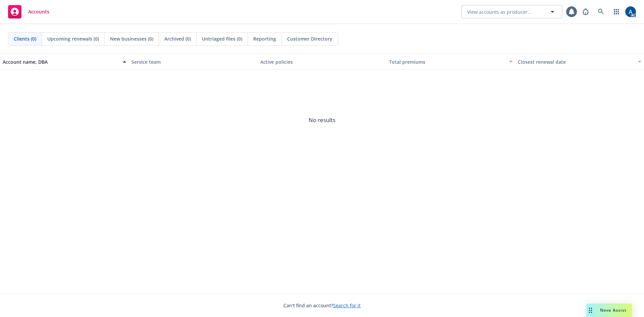  What do you see at coordinates (580, 62) in the screenshot?
I see `button: Closest renewal date` at bounding box center [580, 62].